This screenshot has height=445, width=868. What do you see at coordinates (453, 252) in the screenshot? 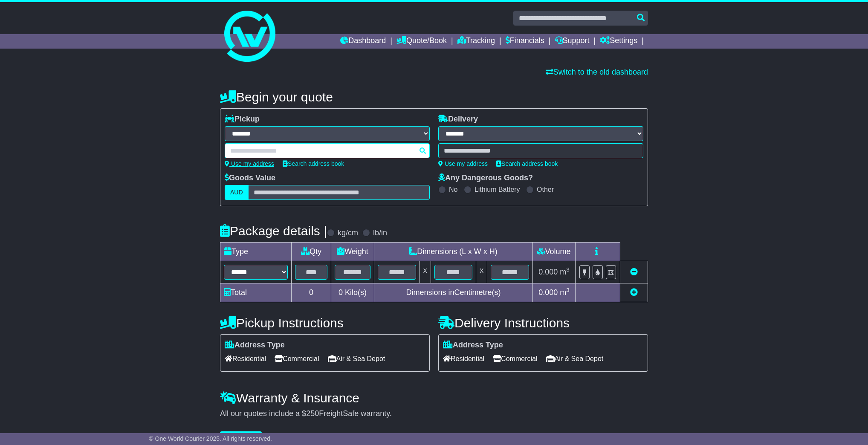
I see `td: Dimensions (L x W x H)` at bounding box center [453, 252].